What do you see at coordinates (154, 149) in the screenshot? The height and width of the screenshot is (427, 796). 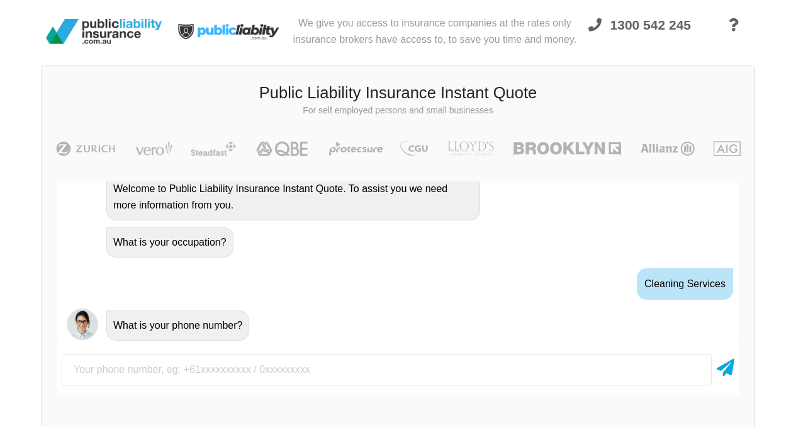 I see `img: Vero | Public Liability Insurance` at bounding box center [154, 149].